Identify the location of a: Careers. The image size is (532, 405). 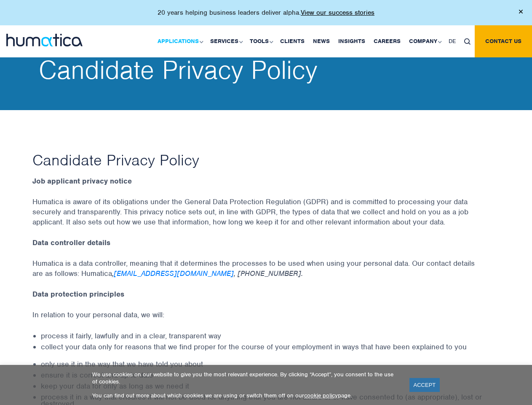
(387, 42).